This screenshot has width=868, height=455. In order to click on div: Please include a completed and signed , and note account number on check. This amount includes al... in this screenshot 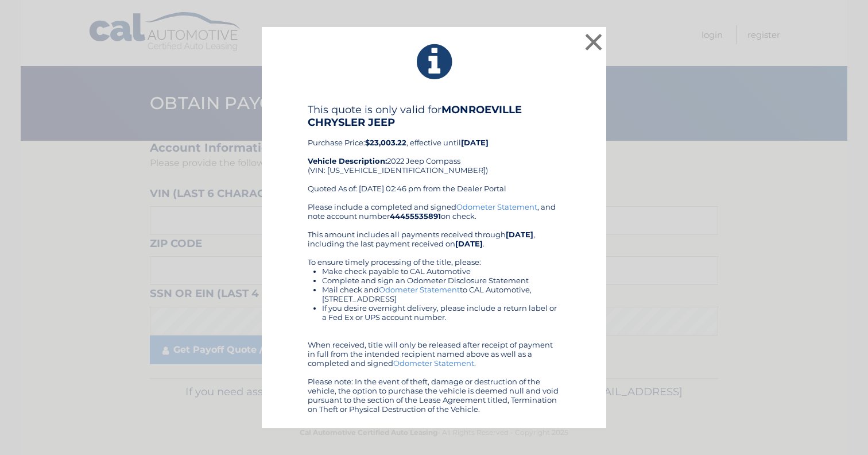, I will do `click(434, 308)`.